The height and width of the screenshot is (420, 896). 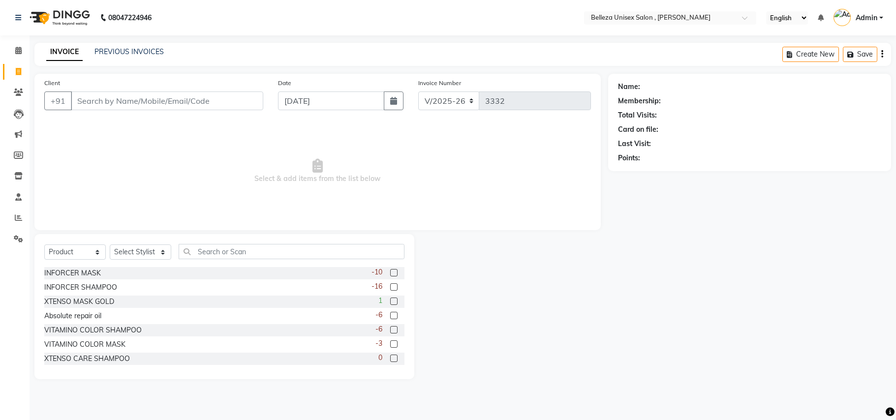 What do you see at coordinates (380, 358) in the screenshot?
I see `span: 0` at bounding box center [380, 358].